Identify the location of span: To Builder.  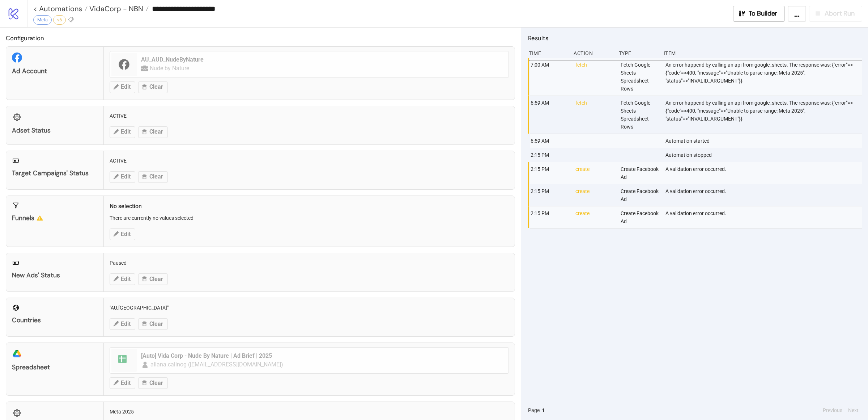
(763, 14).